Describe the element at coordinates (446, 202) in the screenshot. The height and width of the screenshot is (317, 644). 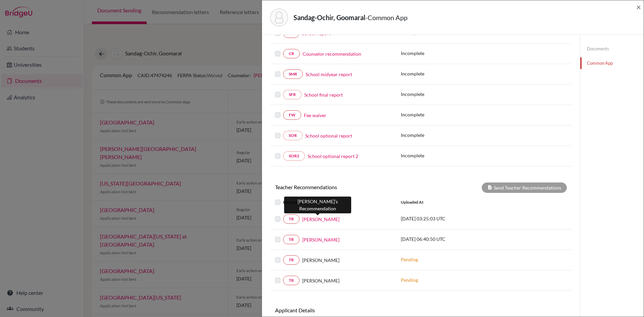
I see `div: Uploaded at` at that location.